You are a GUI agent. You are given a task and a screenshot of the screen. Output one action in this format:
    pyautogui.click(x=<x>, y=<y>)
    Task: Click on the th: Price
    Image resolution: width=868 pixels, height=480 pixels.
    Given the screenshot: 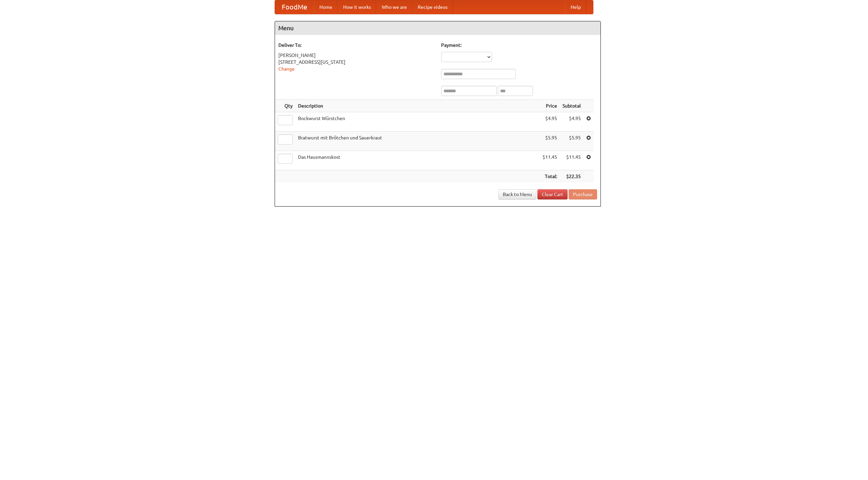 What is the action you would take?
    pyautogui.click(x=550, y=106)
    